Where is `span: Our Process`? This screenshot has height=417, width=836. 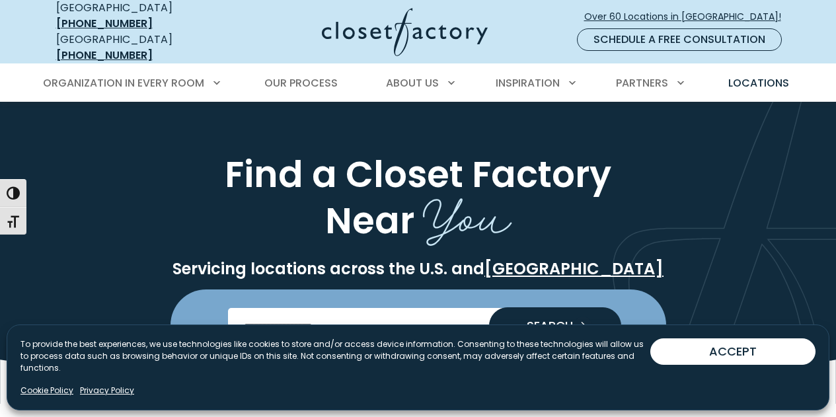
span: Our Process is located at coordinates (301, 83).